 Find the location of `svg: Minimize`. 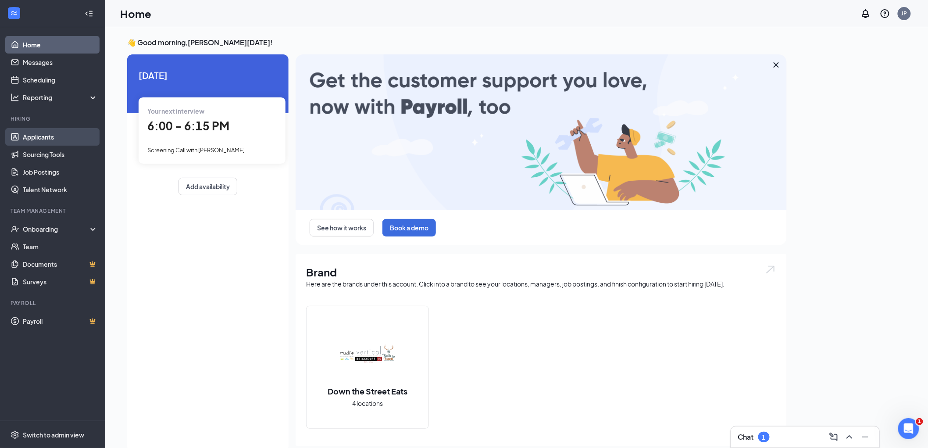

svg: Minimize is located at coordinates (865, 437).